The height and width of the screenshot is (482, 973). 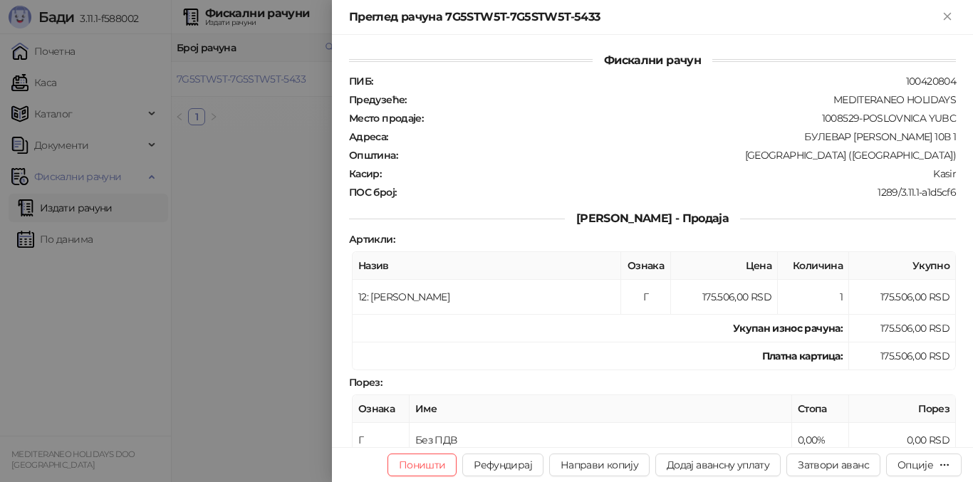 I want to click on button: Додај авансну уплату, so click(x=718, y=465).